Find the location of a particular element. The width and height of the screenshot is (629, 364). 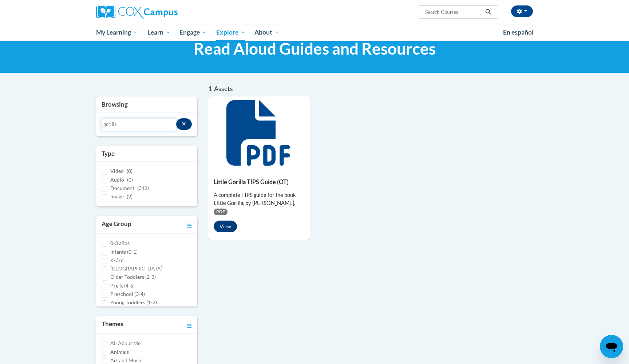

span: Image is located at coordinates (117, 196).